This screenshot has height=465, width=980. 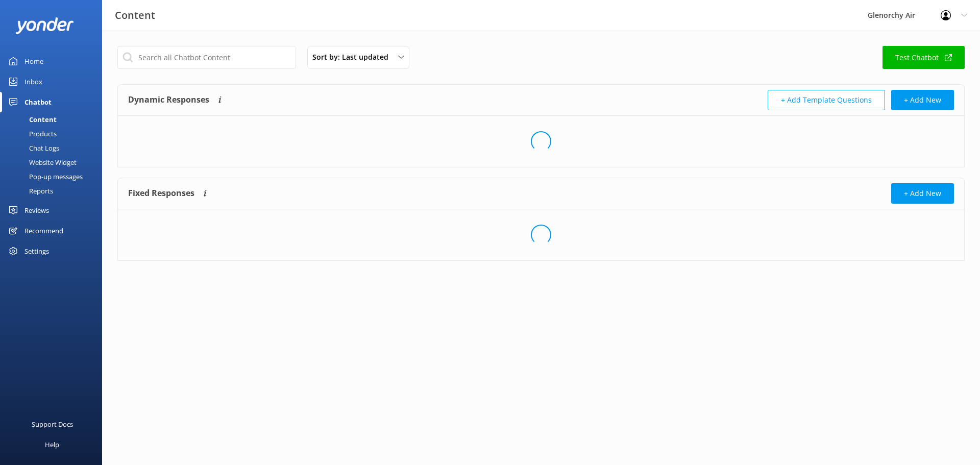 I want to click on button: + Add Template Questions, so click(x=826, y=100).